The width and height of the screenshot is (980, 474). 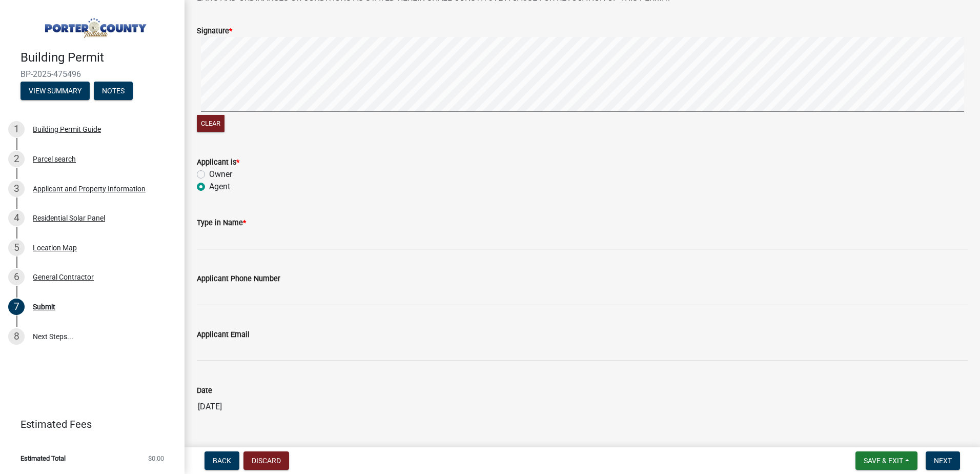 I want to click on h4: Building Permit, so click(x=98, y=58).